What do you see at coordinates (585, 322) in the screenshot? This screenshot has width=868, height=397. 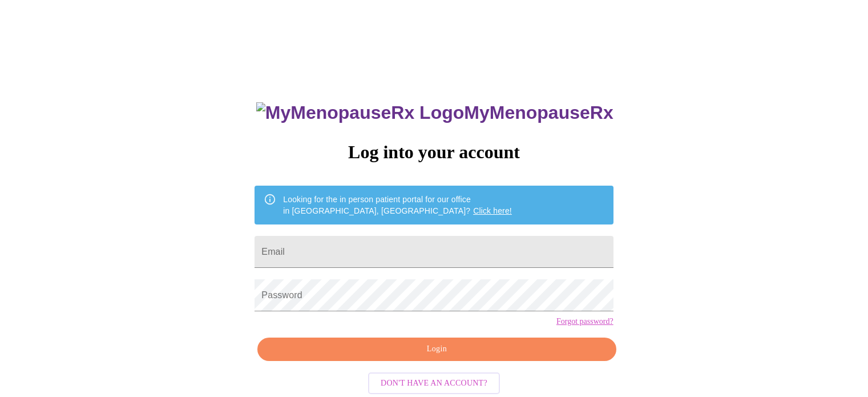 I see `a: Forgot password?` at bounding box center [585, 322].